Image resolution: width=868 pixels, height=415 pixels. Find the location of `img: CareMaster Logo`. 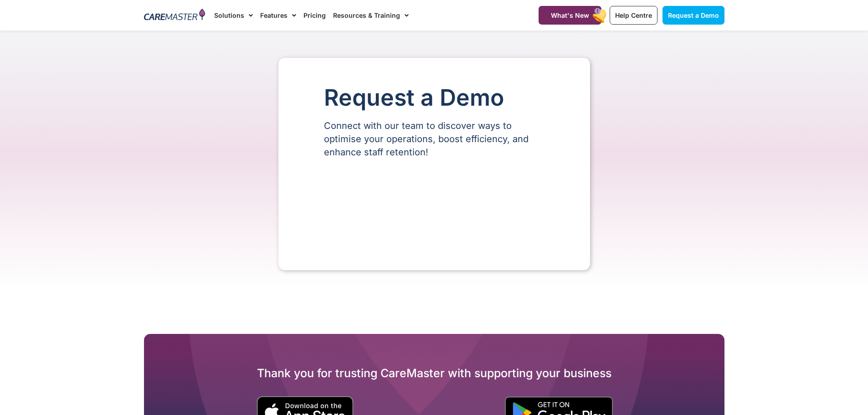

img: CareMaster Logo is located at coordinates (174, 16).